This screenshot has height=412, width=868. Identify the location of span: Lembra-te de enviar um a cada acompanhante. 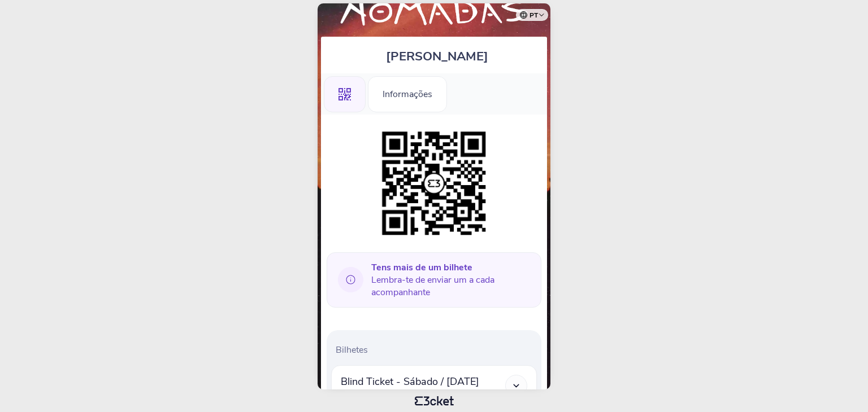
(452, 280).